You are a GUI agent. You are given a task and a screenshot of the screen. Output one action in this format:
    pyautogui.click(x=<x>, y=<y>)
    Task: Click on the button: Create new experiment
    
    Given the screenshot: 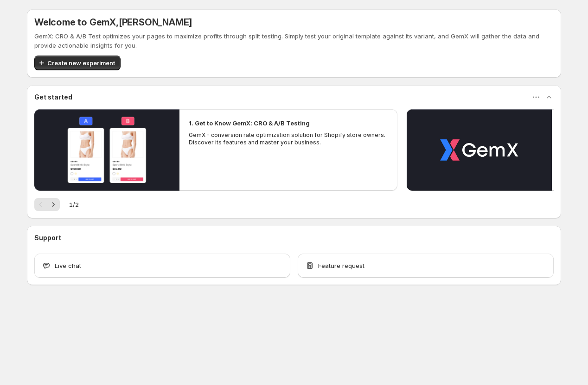 What is the action you would take?
    pyautogui.click(x=78, y=63)
    